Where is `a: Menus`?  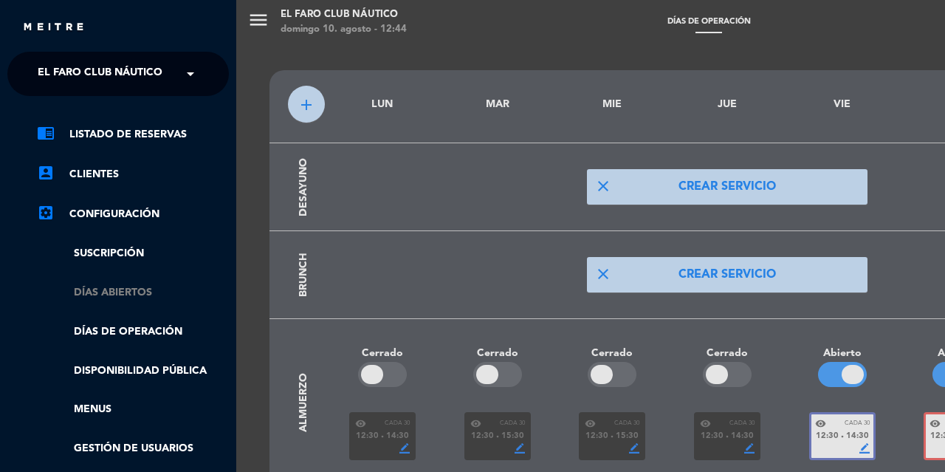 a: Menus is located at coordinates (133, 409).